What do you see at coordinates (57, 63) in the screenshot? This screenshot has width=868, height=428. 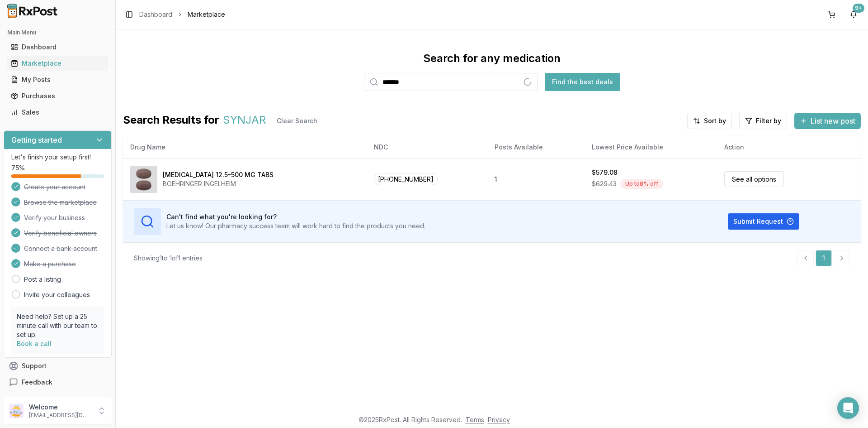 I see `div: Marketplace` at bounding box center [57, 63].